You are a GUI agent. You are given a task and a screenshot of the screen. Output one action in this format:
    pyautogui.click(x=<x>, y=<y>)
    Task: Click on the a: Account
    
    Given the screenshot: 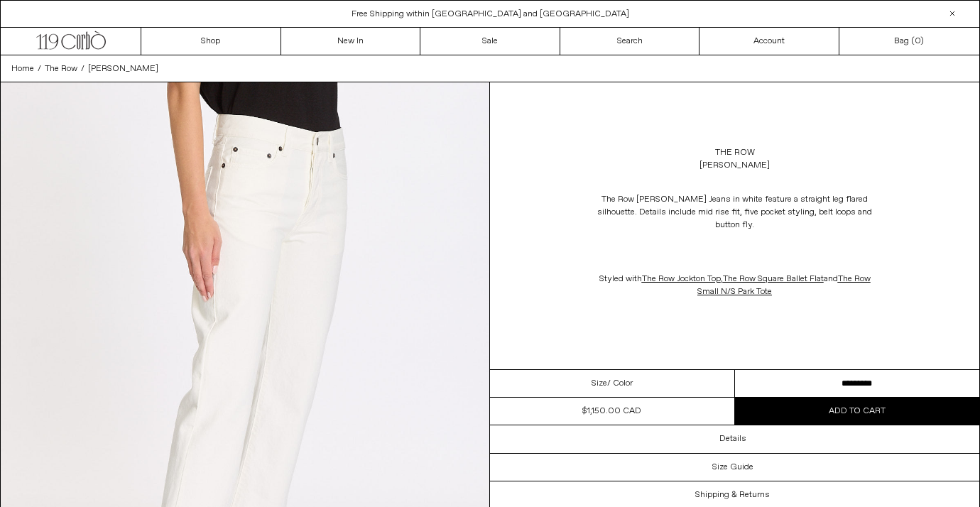 What is the action you would take?
    pyautogui.click(x=770, y=42)
    